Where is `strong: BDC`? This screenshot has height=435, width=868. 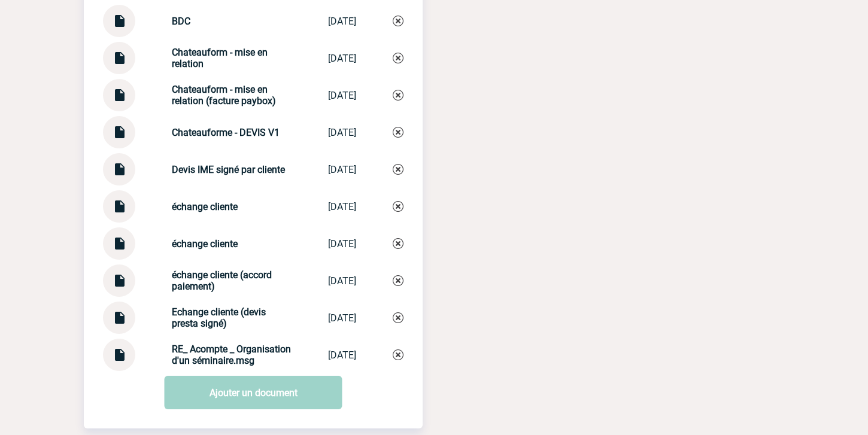 strong: BDC is located at coordinates (181, 21).